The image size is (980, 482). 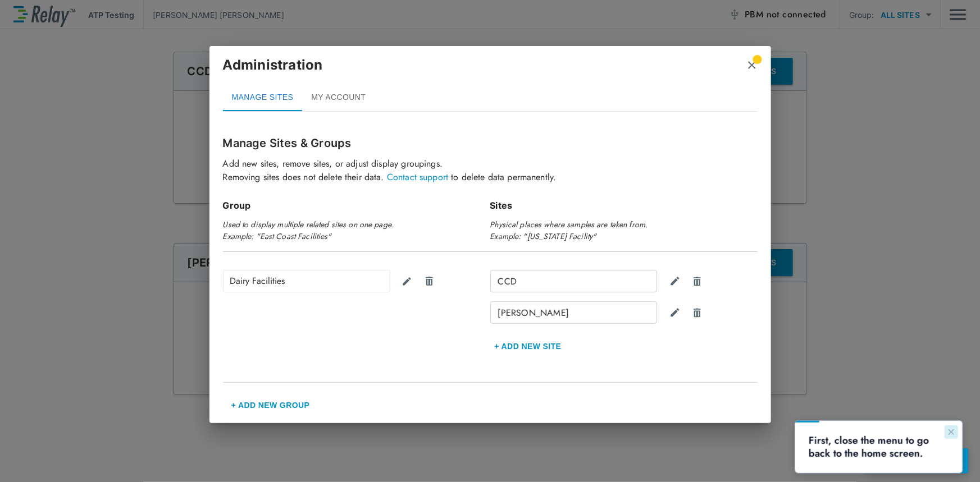 What do you see at coordinates (273, 65) in the screenshot?
I see `p: Administration` at bounding box center [273, 65].